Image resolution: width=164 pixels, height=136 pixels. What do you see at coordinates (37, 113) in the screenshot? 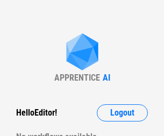
I see `div: Hello Editor !` at bounding box center [37, 113].